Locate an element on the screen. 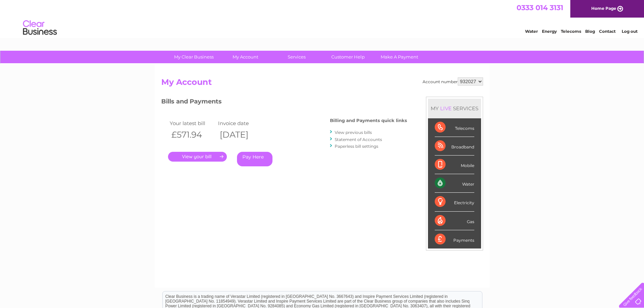  img: logo.png is located at coordinates (40, 28).